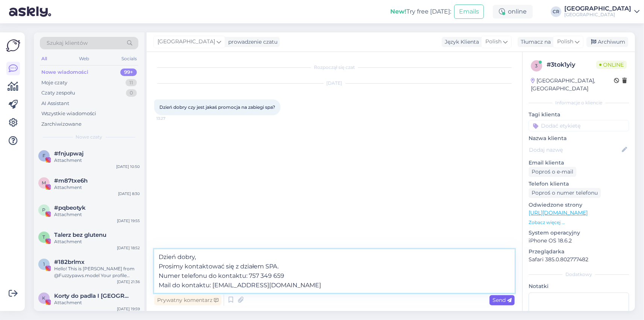 This screenshot has width=644, height=320. I want to click on input: Dodać etykietę, so click(579, 126).